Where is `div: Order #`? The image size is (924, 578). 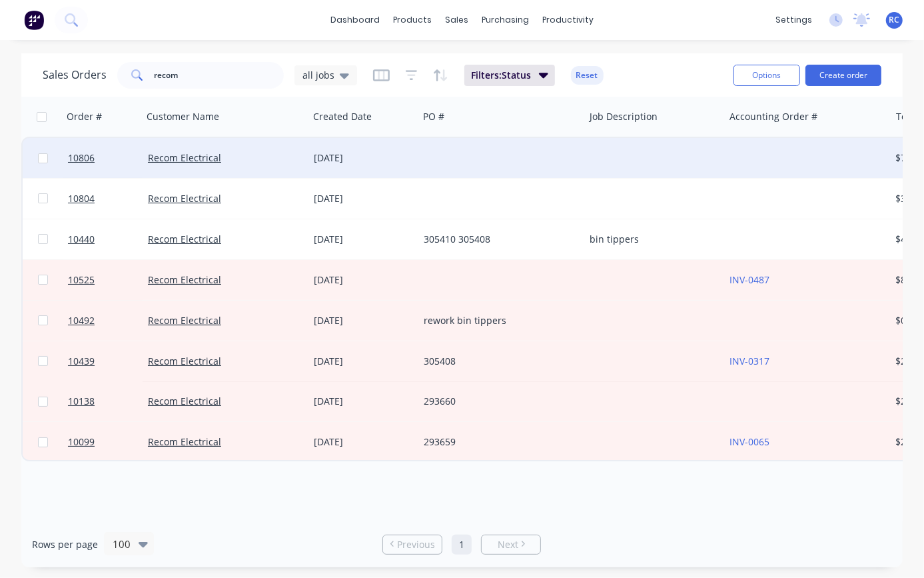
div: Order # is located at coordinates (84, 116).